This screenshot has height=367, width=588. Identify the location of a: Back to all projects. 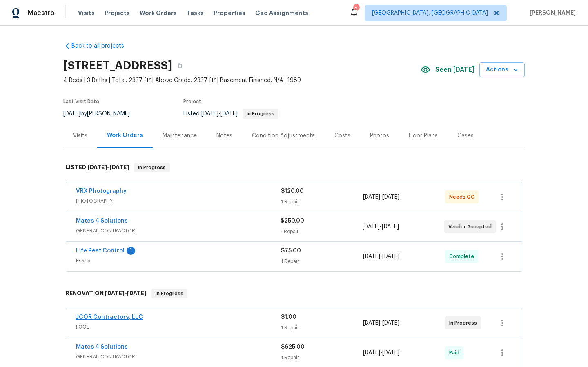
(102, 46).